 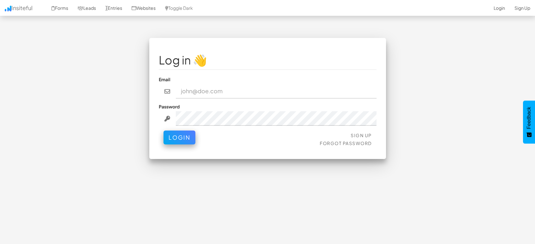 What do you see at coordinates (276, 91) in the screenshot?
I see `input: john@doe.com` at bounding box center [276, 91].